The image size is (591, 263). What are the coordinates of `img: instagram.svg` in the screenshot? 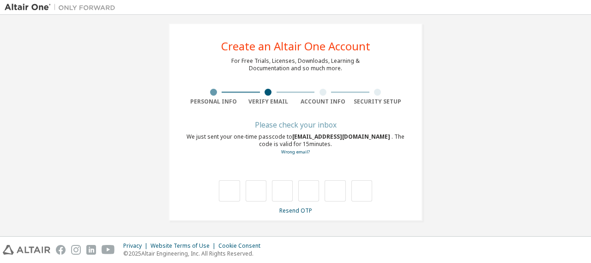 It's located at (76, 249).